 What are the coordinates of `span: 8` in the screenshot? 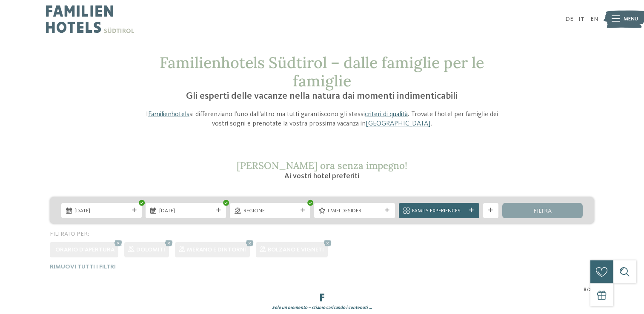 It's located at (585, 290).